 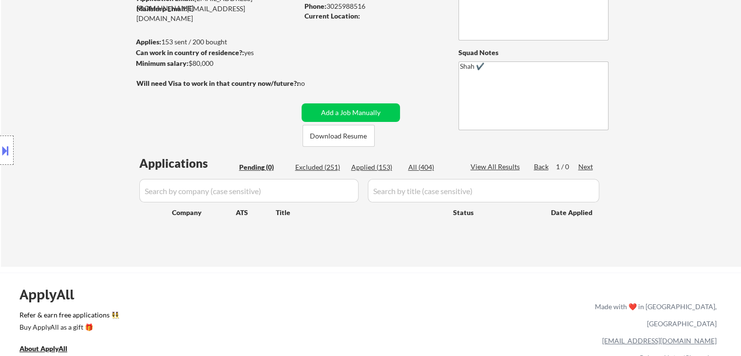 I want to click on strong: Can work in country of residence?:, so click(x=190, y=52).